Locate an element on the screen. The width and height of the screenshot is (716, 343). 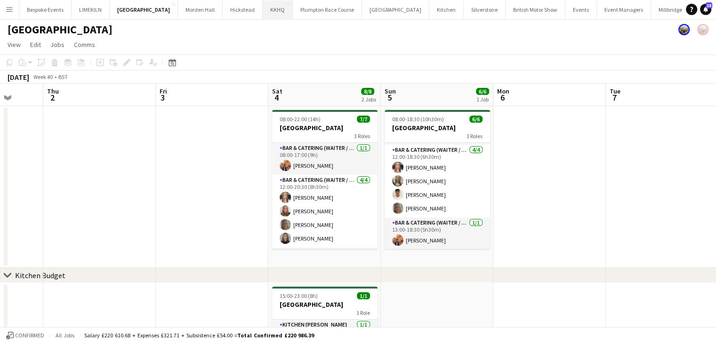
button: KKHQ is located at coordinates (278, 9).